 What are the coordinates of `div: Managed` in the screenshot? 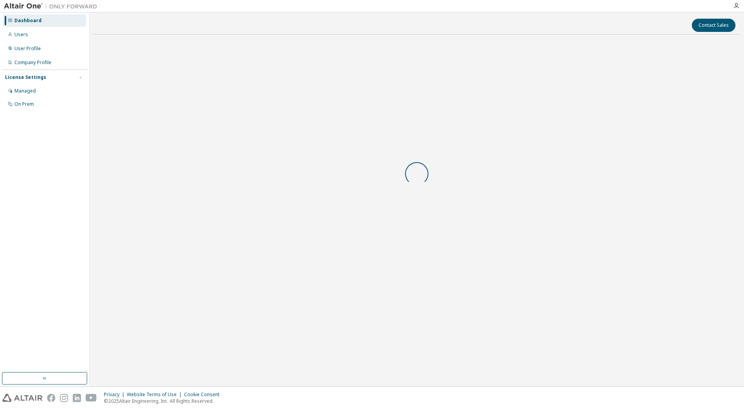 It's located at (25, 91).